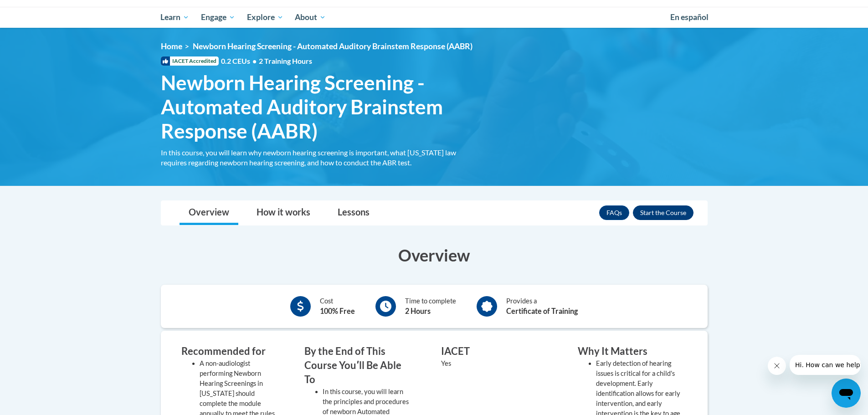 The image size is (868, 415). What do you see at coordinates (446, 363) in the screenshot?
I see `value: Yes` at bounding box center [446, 363].